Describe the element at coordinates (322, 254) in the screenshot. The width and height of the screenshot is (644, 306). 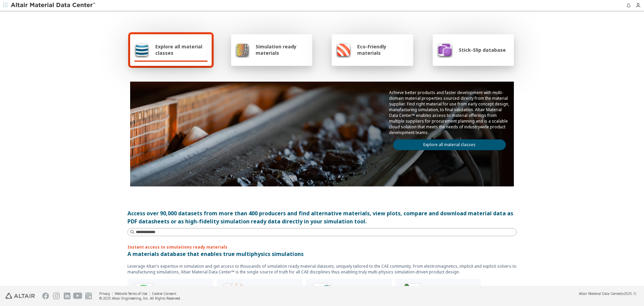
I see `p: A materials database that enables true multiphysics simulations` at that location.